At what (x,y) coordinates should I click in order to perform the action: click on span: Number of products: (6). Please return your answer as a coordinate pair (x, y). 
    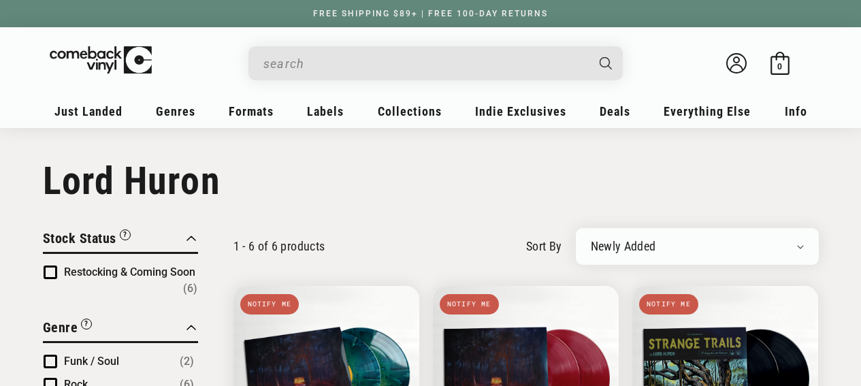
    Looking at the image, I should click on (190, 289).